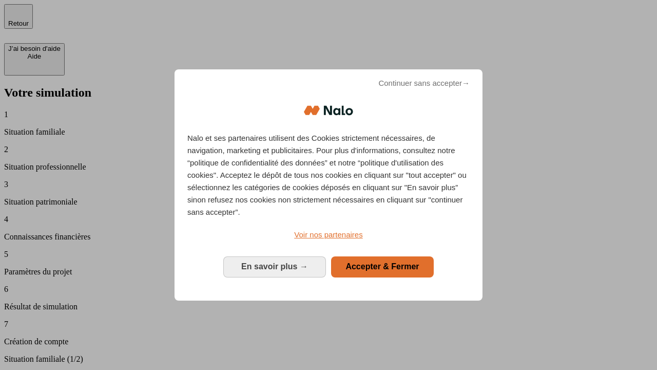  I want to click on a: Voir nos partenaires, so click(328, 235).